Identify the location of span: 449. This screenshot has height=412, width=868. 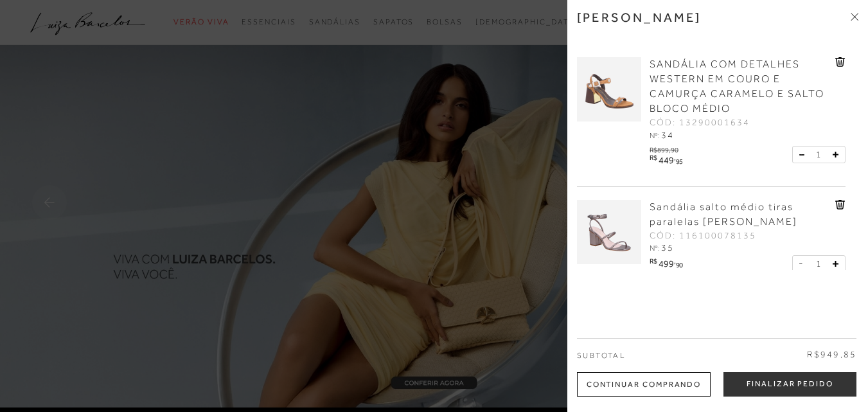
(667, 160).